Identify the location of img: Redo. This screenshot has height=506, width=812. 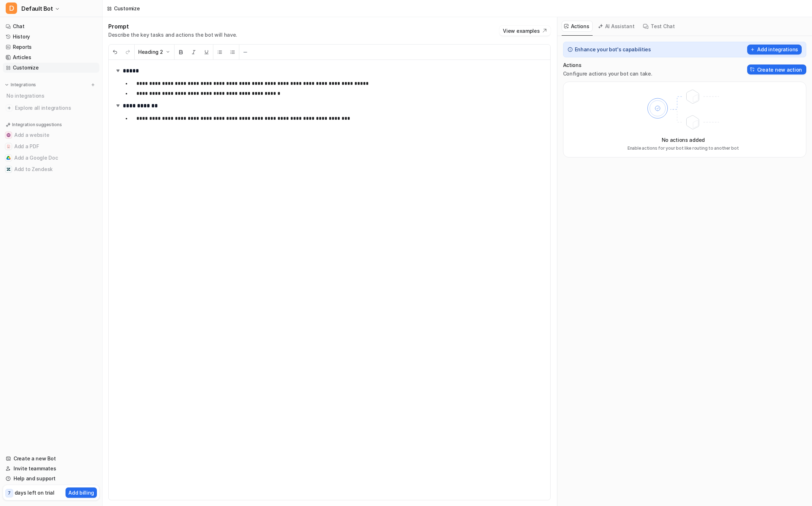
(128, 52).